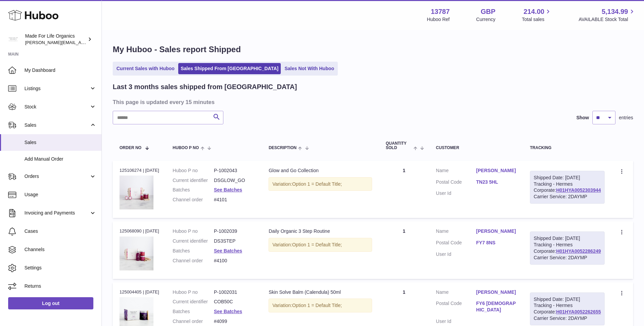 The width and height of the screenshot is (644, 326). What do you see at coordinates (136, 193) in the screenshot?
I see `img: glow-and-go-collection-dsglow_go-1.jpg` at bounding box center [136, 193].